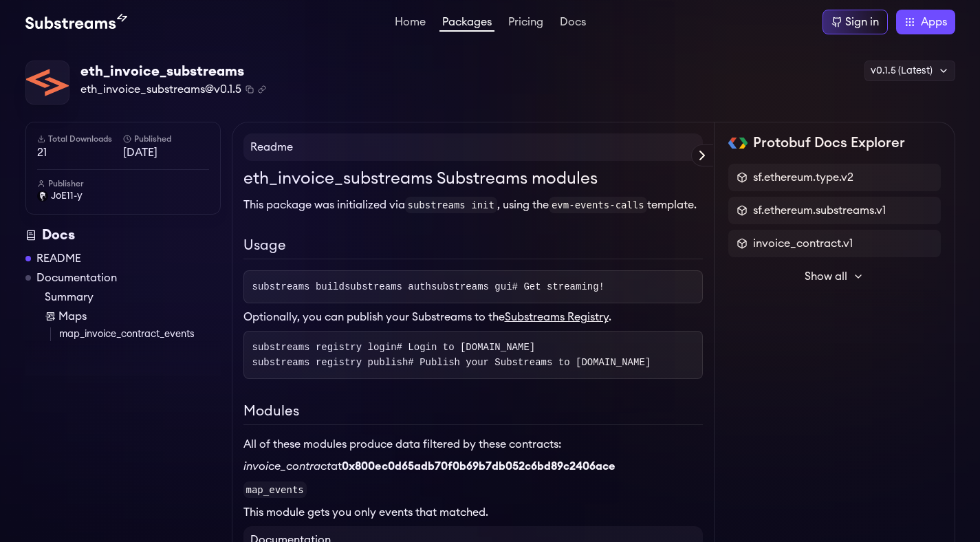 Image resolution: width=980 pixels, height=542 pixels. I want to click on p: All of these modules produce data filtered by these contracts:, so click(473, 445).